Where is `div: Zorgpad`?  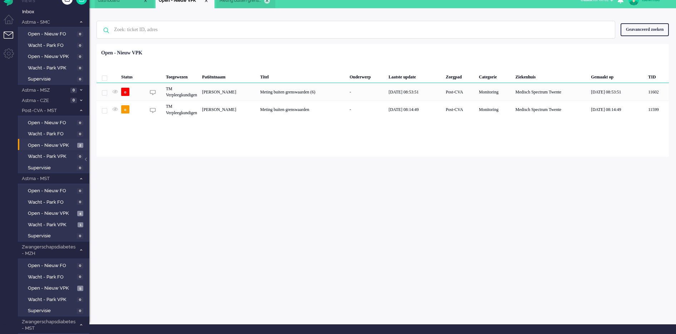 div: Zorgpad is located at coordinates (460, 76).